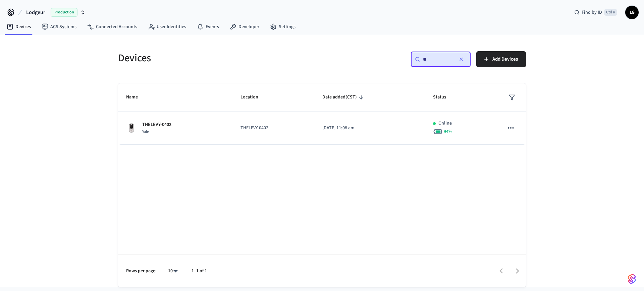  What do you see at coordinates (448, 132) in the screenshot?
I see `span: 94 %` at bounding box center [448, 132].